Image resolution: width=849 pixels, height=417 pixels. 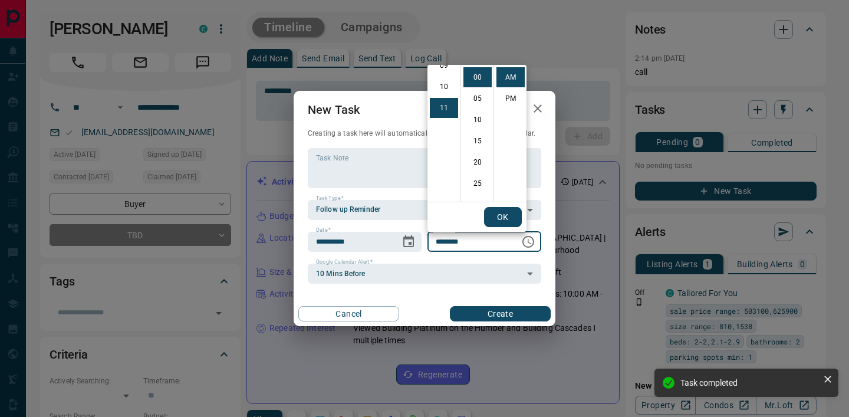 What do you see at coordinates (334, 110) in the screenshot?
I see `h2: New Task` at bounding box center [334, 110].